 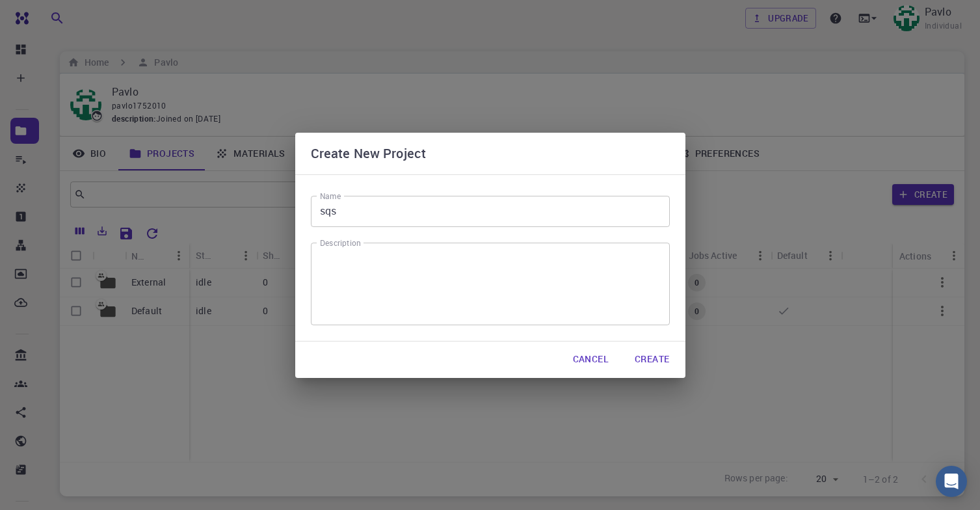 I want to click on span: Підтримка, so click(x=56, y=15).